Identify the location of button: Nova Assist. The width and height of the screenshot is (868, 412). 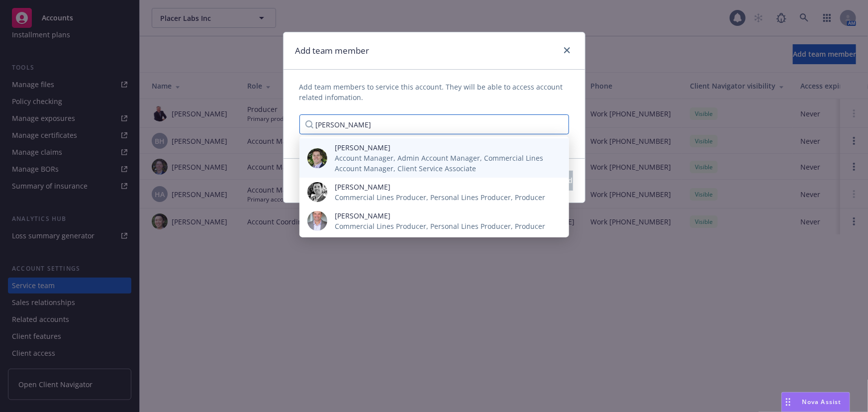
(816, 402).